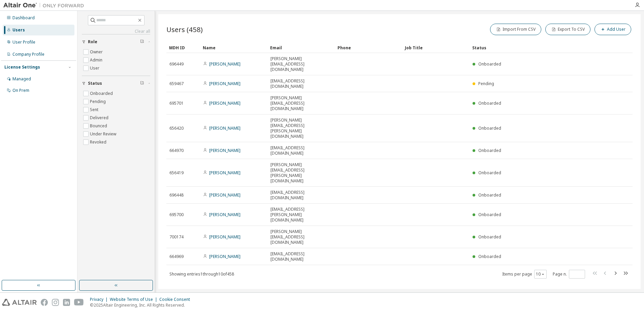 This screenshot has width=644, height=312. I want to click on div: Managed, so click(21, 79).